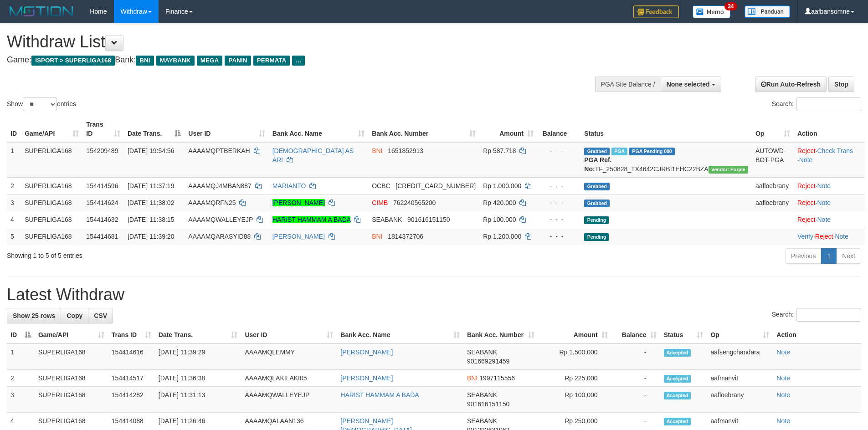  What do you see at coordinates (289, 186) in the screenshot?
I see `a: MARIANTO` at bounding box center [289, 186].